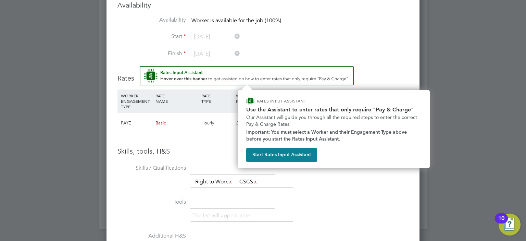 The height and width of the screenshot is (241, 526). What do you see at coordinates (263, 74) in the screenshot?
I see `h3: Rates` at bounding box center [263, 74].